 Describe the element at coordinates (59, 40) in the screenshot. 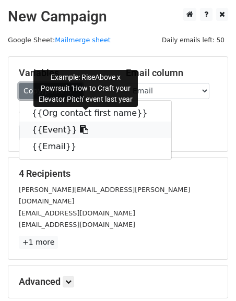

I see `small: Google Sheet:` at that location.